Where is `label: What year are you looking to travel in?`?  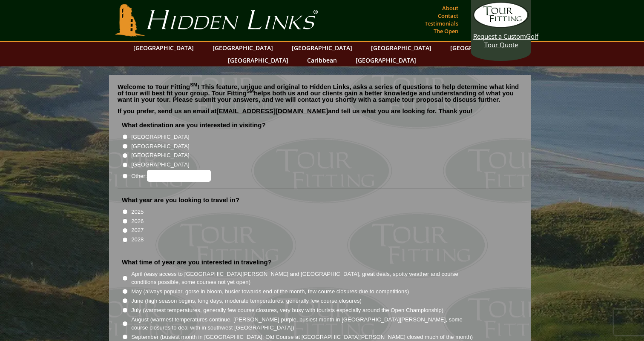
label: What year are you looking to travel in? is located at coordinates (181, 200).